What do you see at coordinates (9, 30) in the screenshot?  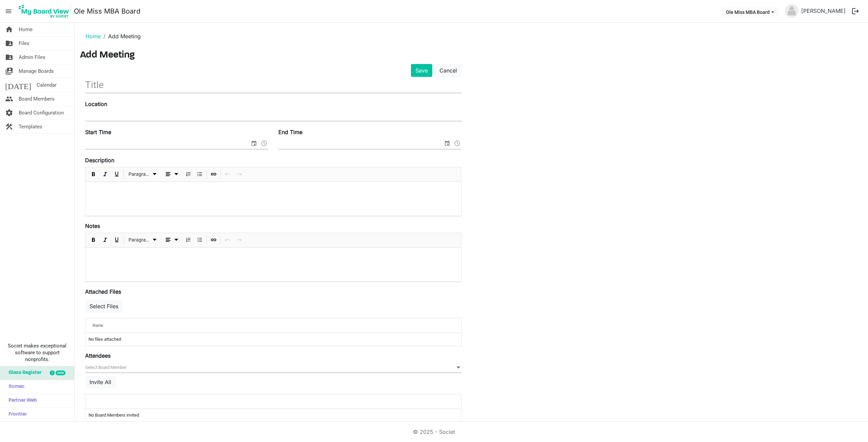 I see `span: home` at bounding box center [9, 30].